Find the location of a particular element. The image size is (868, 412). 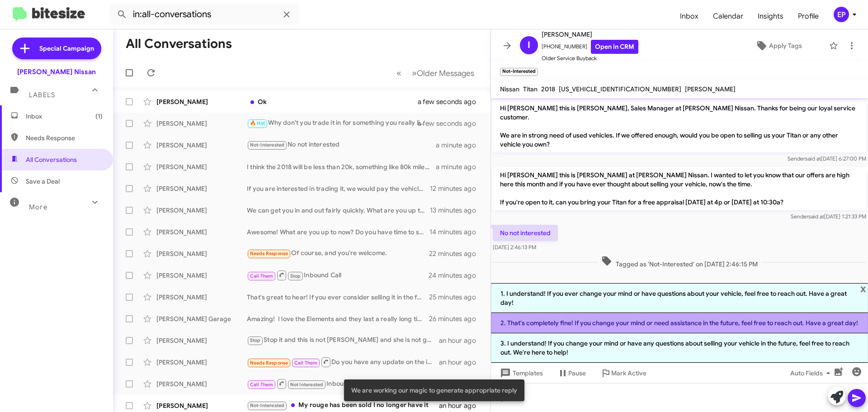

span: Special Campaign is located at coordinates (66, 48).